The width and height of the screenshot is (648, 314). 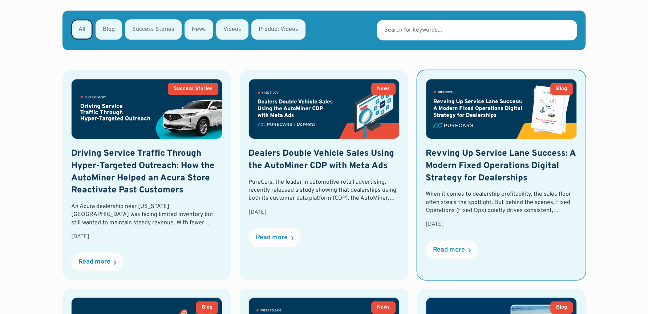 I want to click on a: BlogRevving Up Service Lane Success: A Modern Fixed Operations Digital Strategy for DealershipsWh..., so click(x=501, y=175).